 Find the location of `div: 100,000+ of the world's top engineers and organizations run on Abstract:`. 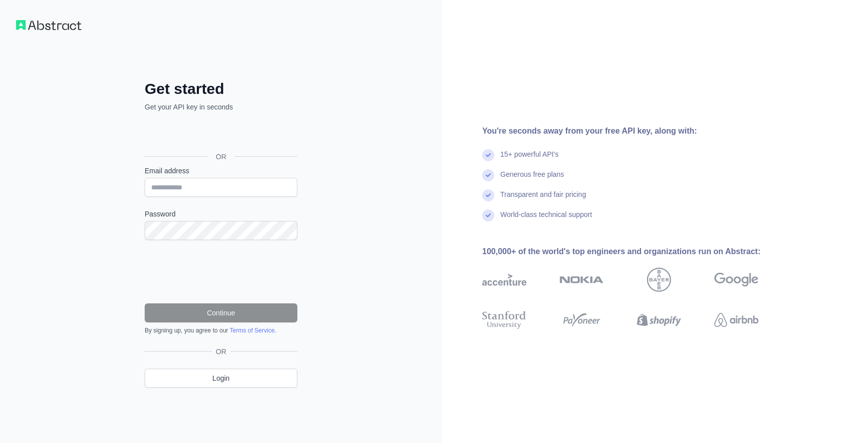

div: 100,000+ of the world's top engineers and organizations run on Abstract: is located at coordinates (636, 252).